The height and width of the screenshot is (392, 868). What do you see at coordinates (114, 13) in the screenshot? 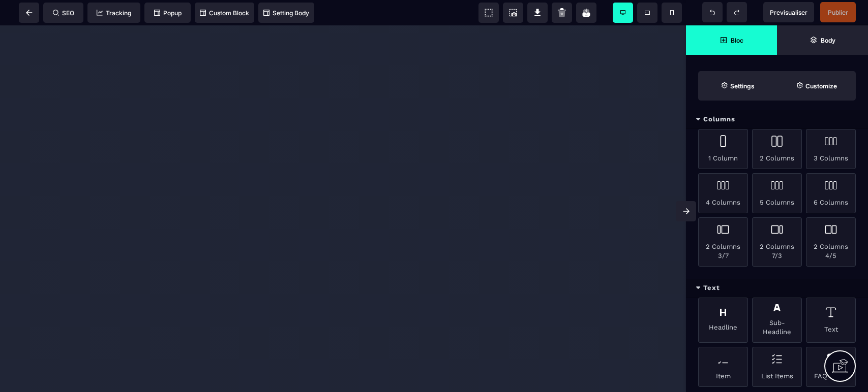
I see `span: Tracking` at bounding box center [114, 13].